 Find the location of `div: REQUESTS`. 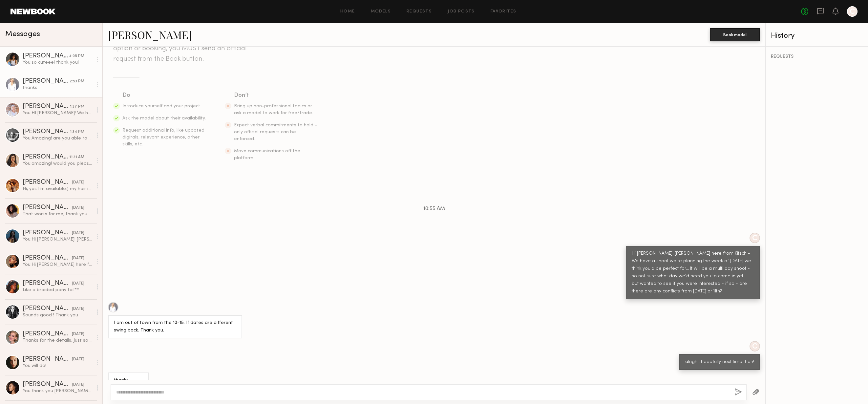

div: REQUESTS is located at coordinates (817, 57).